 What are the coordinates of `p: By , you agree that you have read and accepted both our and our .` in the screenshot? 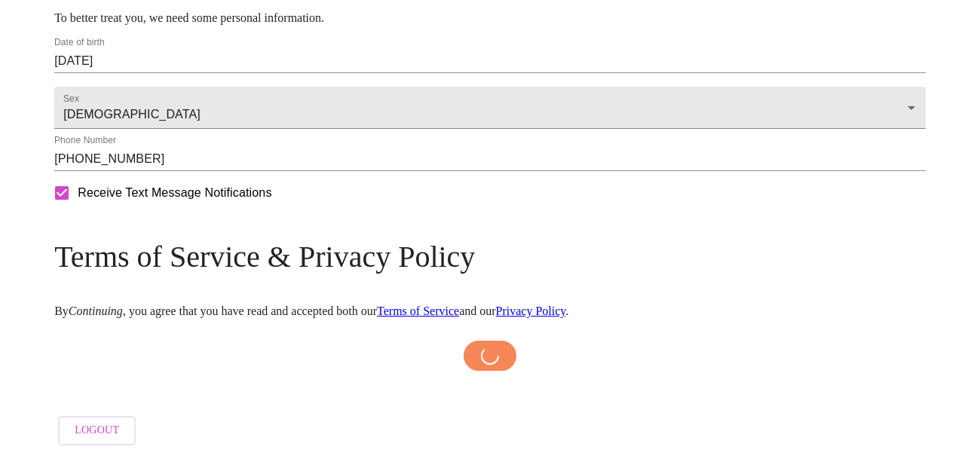 It's located at (490, 312).